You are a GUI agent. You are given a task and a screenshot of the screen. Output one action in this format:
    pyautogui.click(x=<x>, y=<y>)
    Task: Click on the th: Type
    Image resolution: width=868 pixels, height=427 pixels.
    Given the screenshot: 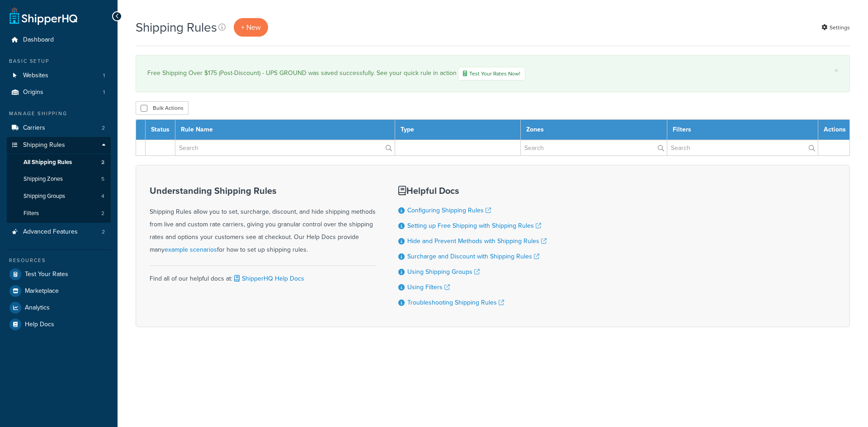 What is the action you would take?
    pyautogui.click(x=457, y=130)
    